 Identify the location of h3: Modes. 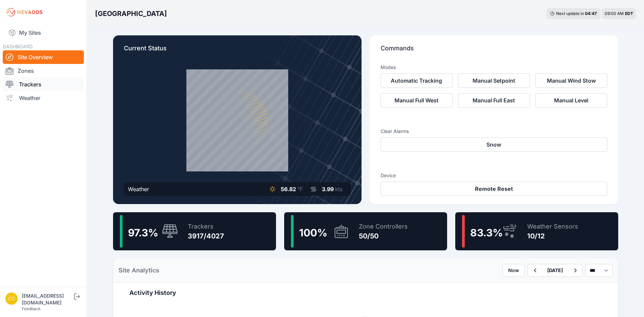
(388, 67).